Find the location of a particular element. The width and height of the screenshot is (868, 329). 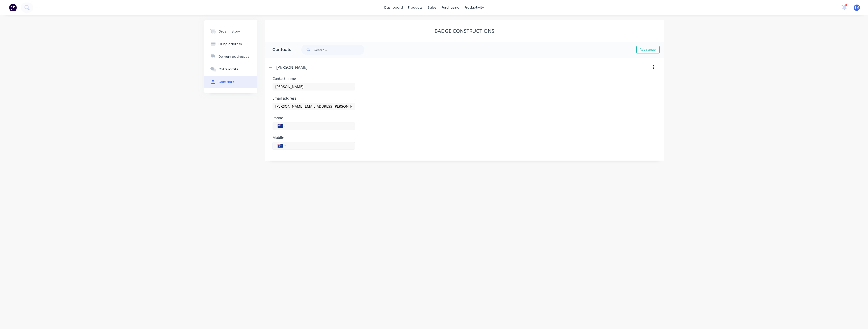

div: Phone is located at coordinates (314, 118).